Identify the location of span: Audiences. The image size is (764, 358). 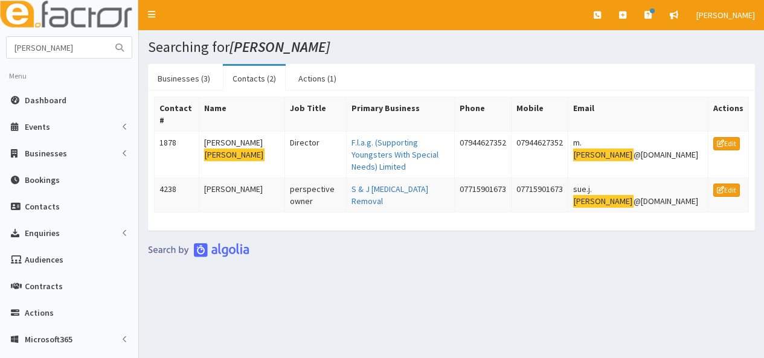
(44, 260).